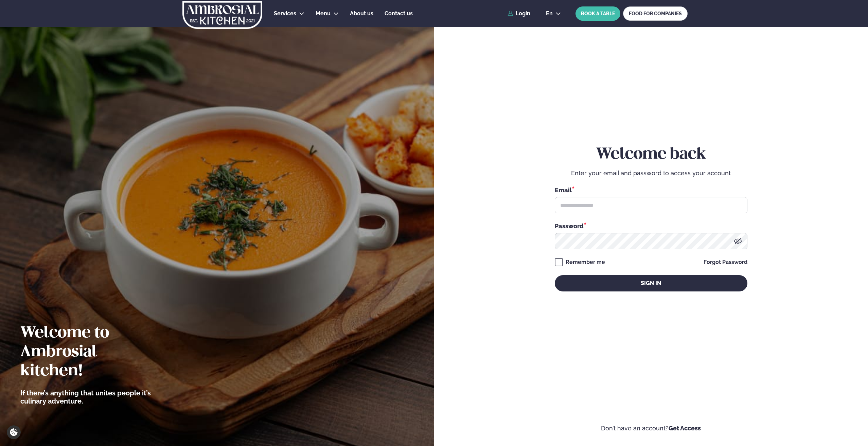  I want to click on button: en, so click(553, 14).